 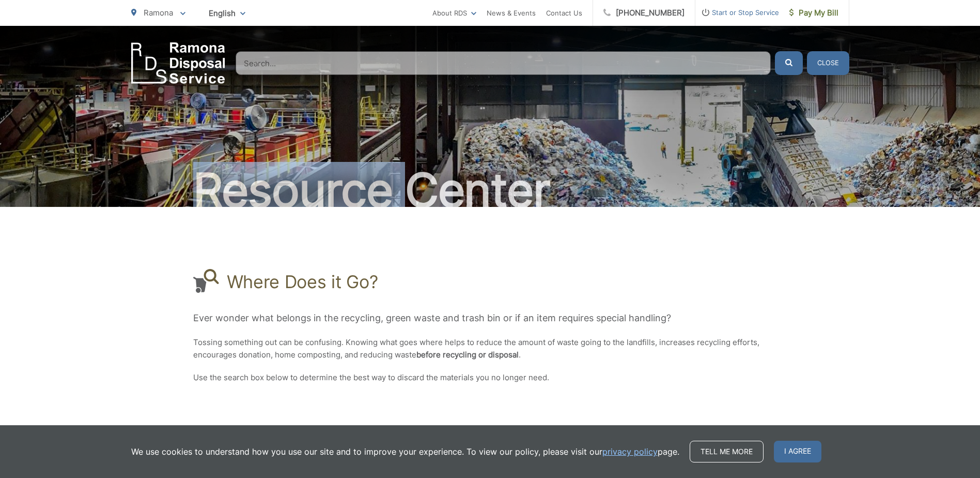 I want to click on span: English, so click(x=227, y=13).